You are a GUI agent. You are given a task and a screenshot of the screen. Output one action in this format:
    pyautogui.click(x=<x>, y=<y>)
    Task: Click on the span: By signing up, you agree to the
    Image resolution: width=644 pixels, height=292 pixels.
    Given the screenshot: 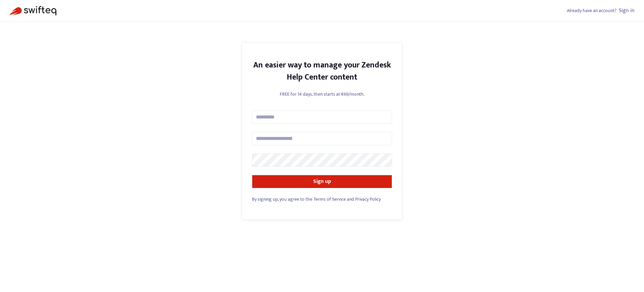 What is the action you would take?
    pyautogui.click(x=282, y=199)
    